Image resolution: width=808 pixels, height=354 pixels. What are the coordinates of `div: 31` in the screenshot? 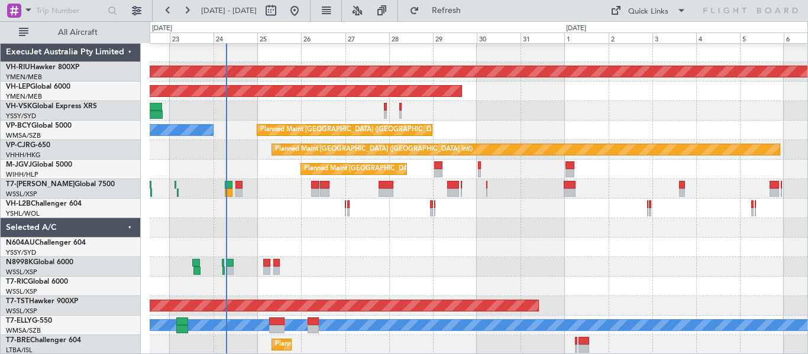 It's located at (543, 38).